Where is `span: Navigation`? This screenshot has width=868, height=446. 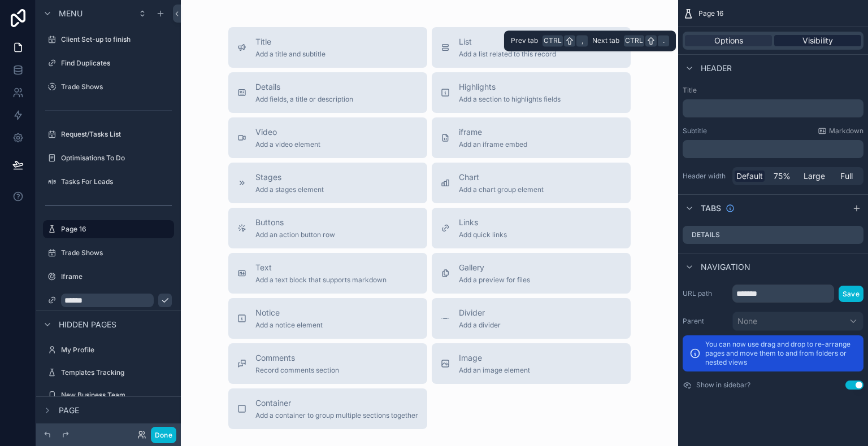
span: Navigation is located at coordinates (726, 267).